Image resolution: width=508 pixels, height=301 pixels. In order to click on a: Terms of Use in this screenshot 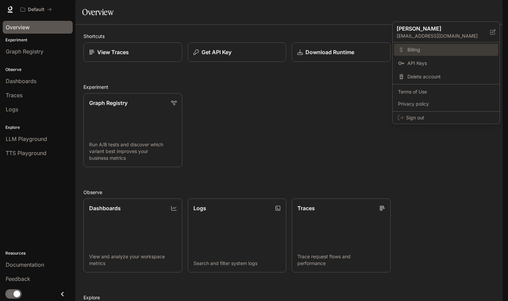, I will do `click(446, 92)`.